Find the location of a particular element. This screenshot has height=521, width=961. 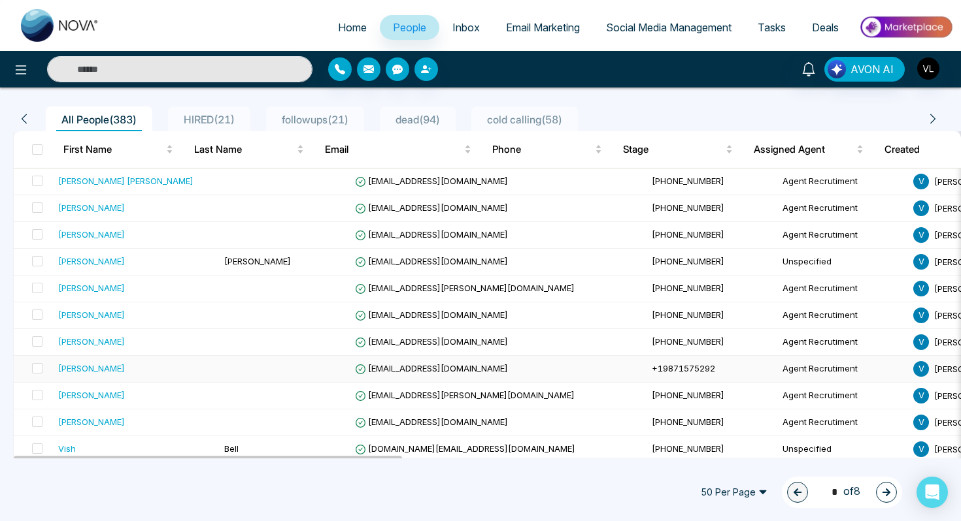

div: Open Intercom Messenger is located at coordinates (932, 493).